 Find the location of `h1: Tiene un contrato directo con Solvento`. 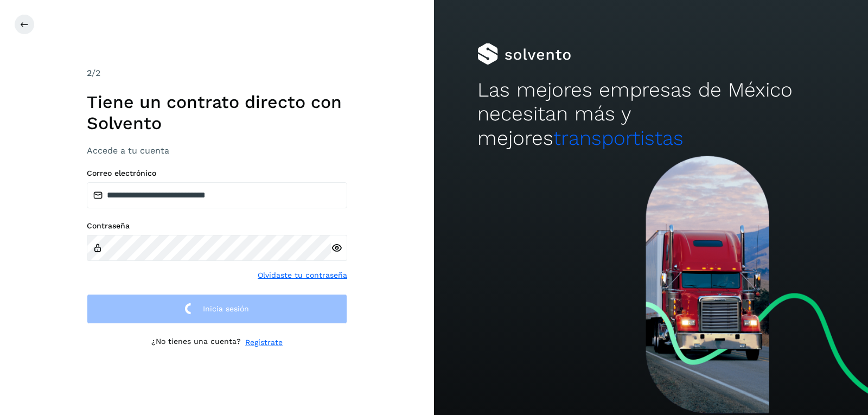

h1: Tiene un contrato directo con Solvento is located at coordinates (217, 112).